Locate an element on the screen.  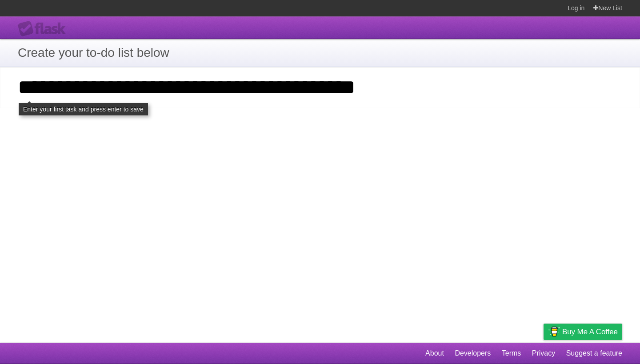
div: Flask is located at coordinates (44, 29).